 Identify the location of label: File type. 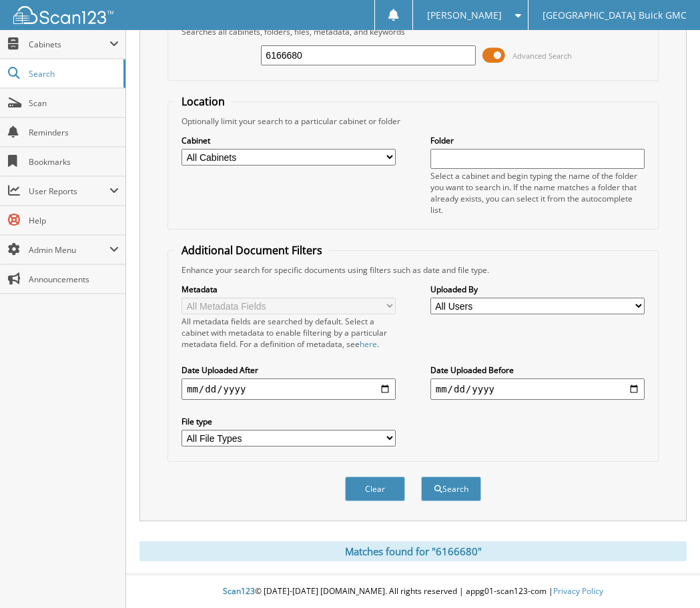
(288, 422).